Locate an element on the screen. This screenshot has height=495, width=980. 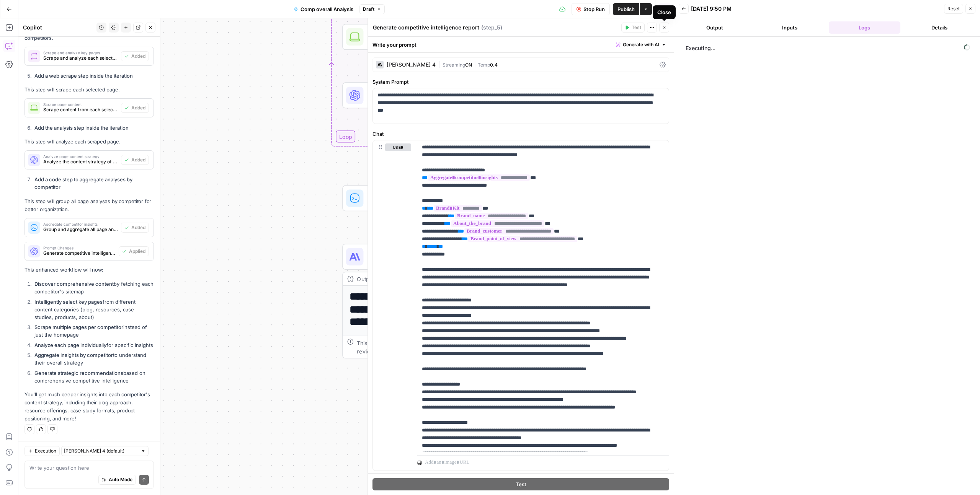
button: Inputs is located at coordinates (789, 27).